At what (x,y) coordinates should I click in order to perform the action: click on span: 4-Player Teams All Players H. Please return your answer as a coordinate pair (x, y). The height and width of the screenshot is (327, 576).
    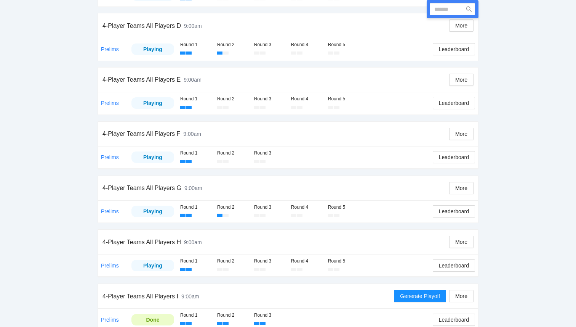
    Looking at the image, I should click on (142, 242).